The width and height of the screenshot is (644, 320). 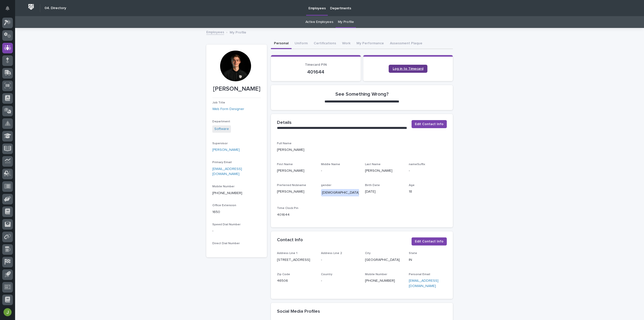 I want to click on a: Employees, so click(x=215, y=32).